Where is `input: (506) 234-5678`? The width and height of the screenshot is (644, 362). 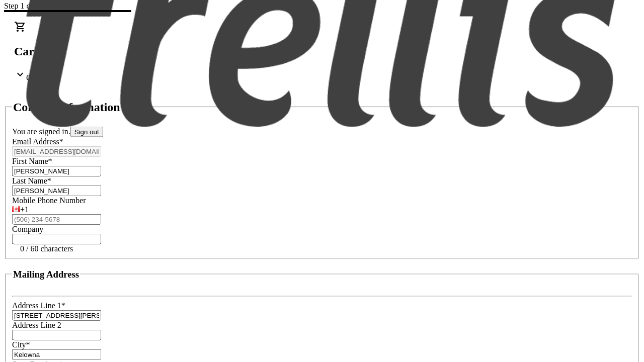
input: (506) 234-5678 is located at coordinates (56, 219).